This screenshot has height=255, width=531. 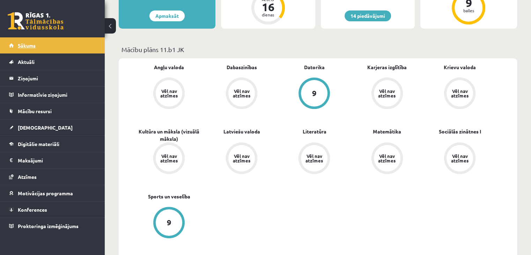 I want to click on a: Sociālās zinātnes I, so click(x=460, y=131).